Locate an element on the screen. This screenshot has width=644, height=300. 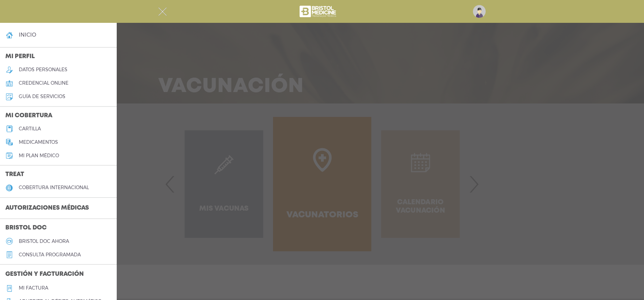
h5: Mi plan médico is located at coordinates (39, 155).